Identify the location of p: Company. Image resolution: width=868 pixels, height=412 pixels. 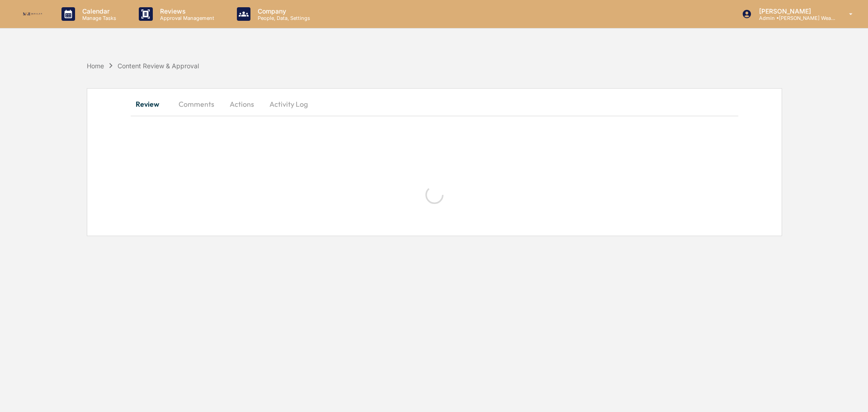
(283, 11).